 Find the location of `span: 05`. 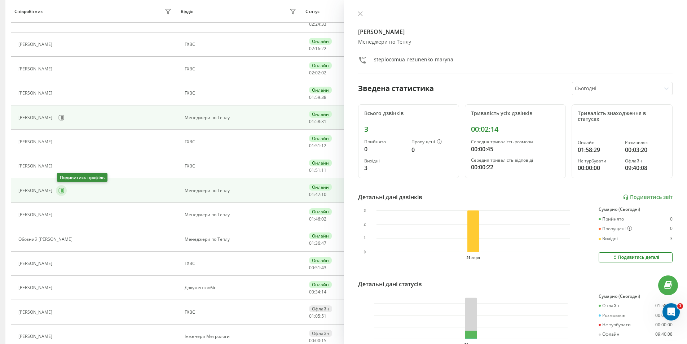

span: 05 is located at coordinates (318, 316).